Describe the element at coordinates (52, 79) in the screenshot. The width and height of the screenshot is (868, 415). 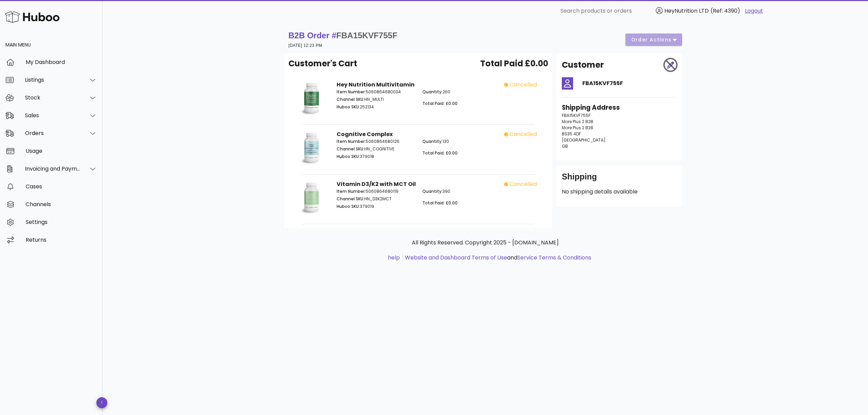
I see `div: Listings` at that location.